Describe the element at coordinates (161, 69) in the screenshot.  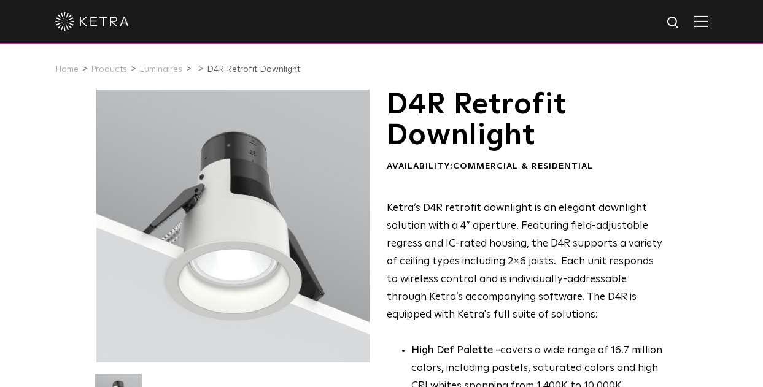
I see `a: Luminaires` at that location.